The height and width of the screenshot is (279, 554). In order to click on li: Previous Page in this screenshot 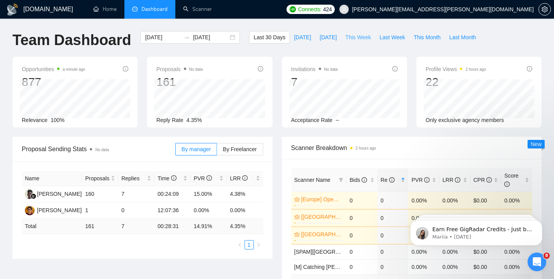, I will do `click(240, 245)`.